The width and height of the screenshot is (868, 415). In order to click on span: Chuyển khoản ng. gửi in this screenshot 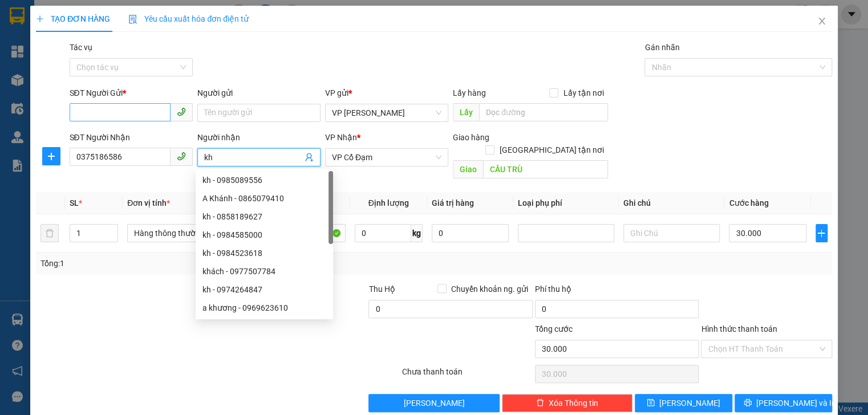, I will do `click(489, 289)`.